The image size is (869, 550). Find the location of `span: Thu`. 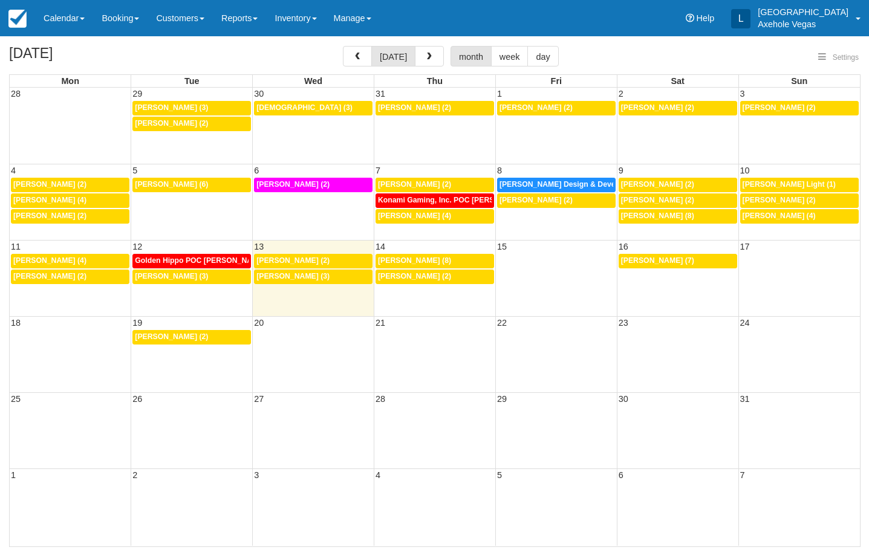

span: Thu is located at coordinates (435, 81).